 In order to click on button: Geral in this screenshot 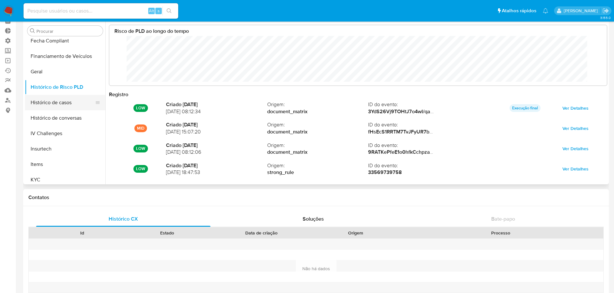, I will do `click(65, 72)`.